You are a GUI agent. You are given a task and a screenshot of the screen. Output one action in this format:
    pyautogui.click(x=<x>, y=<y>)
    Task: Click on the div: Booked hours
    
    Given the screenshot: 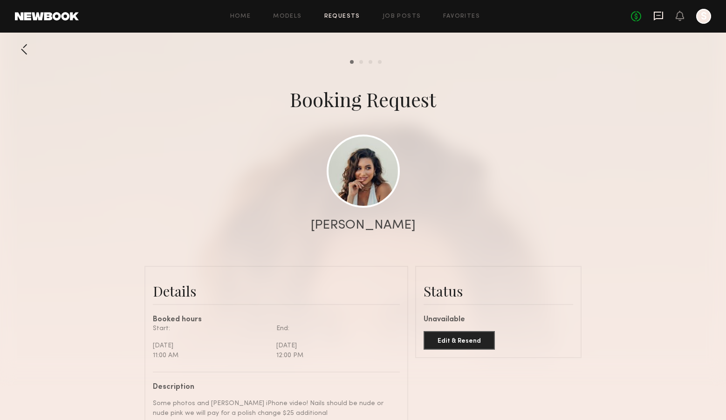 What is the action you would take?
    pyautogui.click(x=276, y=320)
    